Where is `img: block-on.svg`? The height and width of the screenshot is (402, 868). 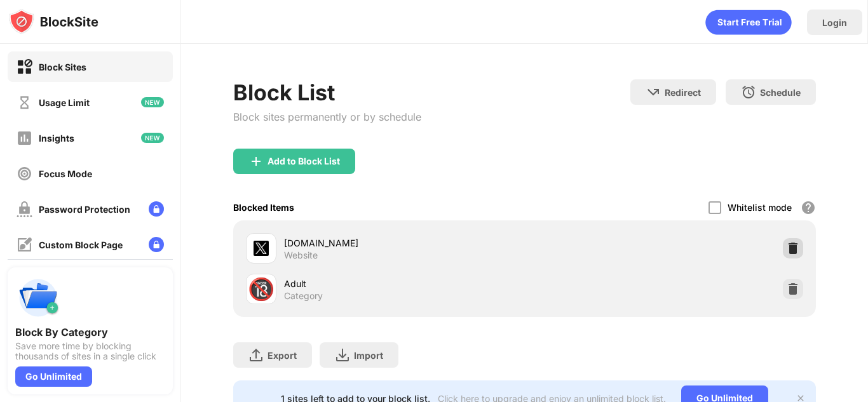 img: block-on.svg is located at coordinates (24, 66).